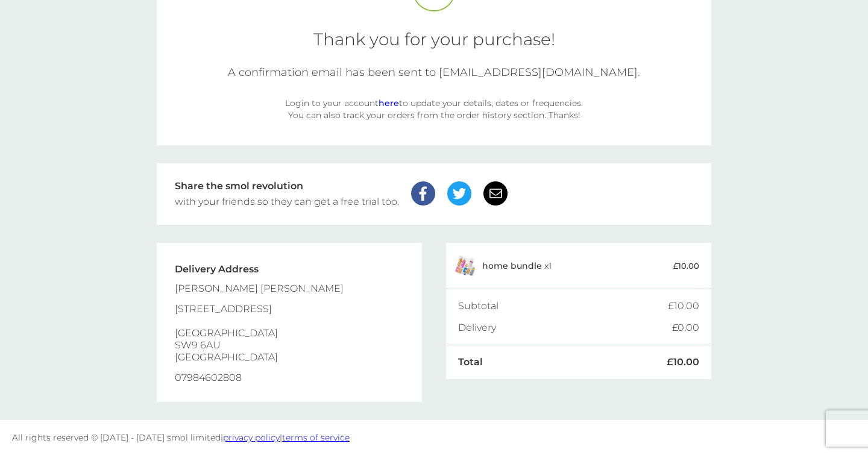  What do you see at coordinates (516, 266) in the screenshot?
I see `p: x 1` at bounding box center [516, 266].